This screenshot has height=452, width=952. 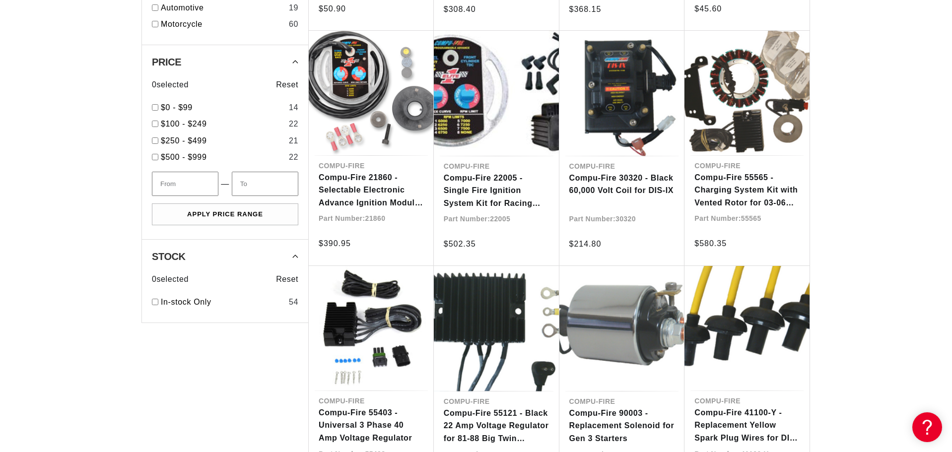 I want to click on a: Compu-Fire 55565 - Charging System Kit with Vented Rotor for 03-06 Twin Cam Harley® Models (Excep..., so click(x=747, y=190).